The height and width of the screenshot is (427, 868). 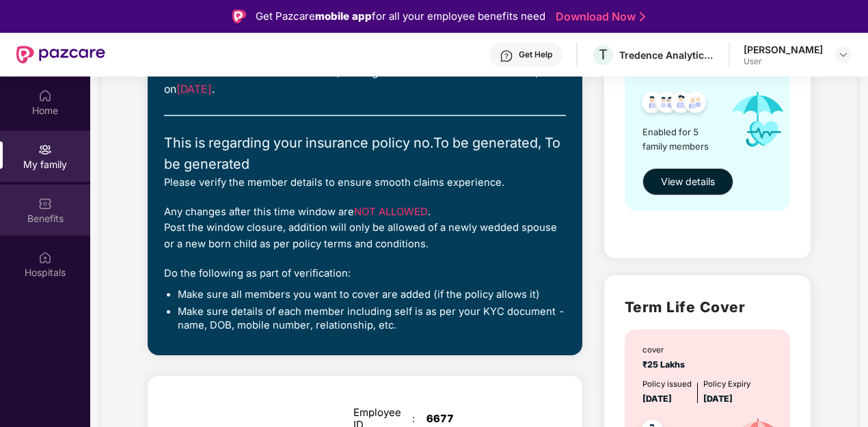 I want to click on div: This is regarding your insurance policy no. To be generated, To be generated, so click(x=365, y=154).